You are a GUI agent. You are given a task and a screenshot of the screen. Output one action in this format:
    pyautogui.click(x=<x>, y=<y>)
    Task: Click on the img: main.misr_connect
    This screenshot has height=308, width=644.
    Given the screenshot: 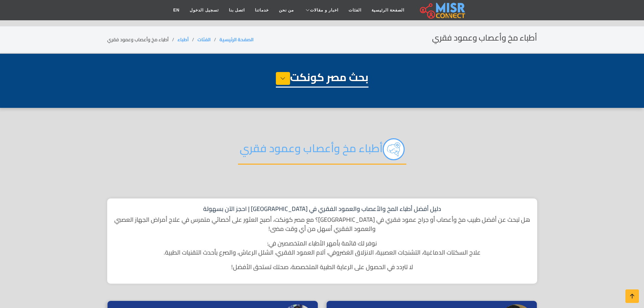 What is the action you would take?
    pyautogui.click(x=443, y=10)
    